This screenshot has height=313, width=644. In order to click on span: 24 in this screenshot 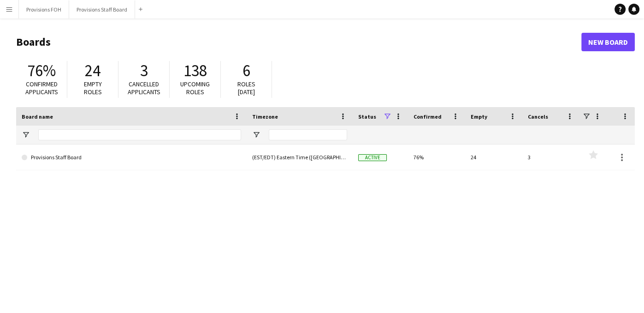, I will do `click(92, 70)`.